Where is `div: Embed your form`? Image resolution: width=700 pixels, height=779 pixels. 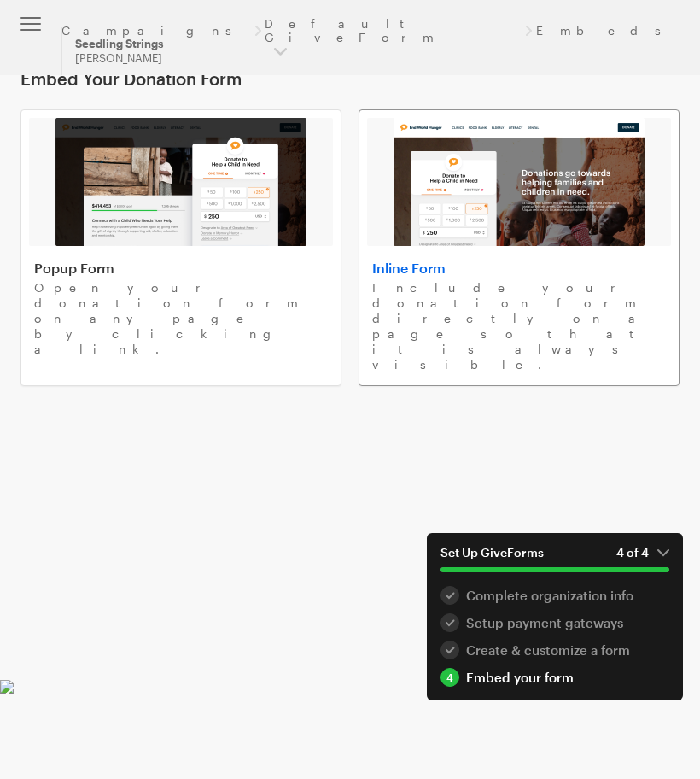 div: Embed your form is located at coordinates (554, 677).